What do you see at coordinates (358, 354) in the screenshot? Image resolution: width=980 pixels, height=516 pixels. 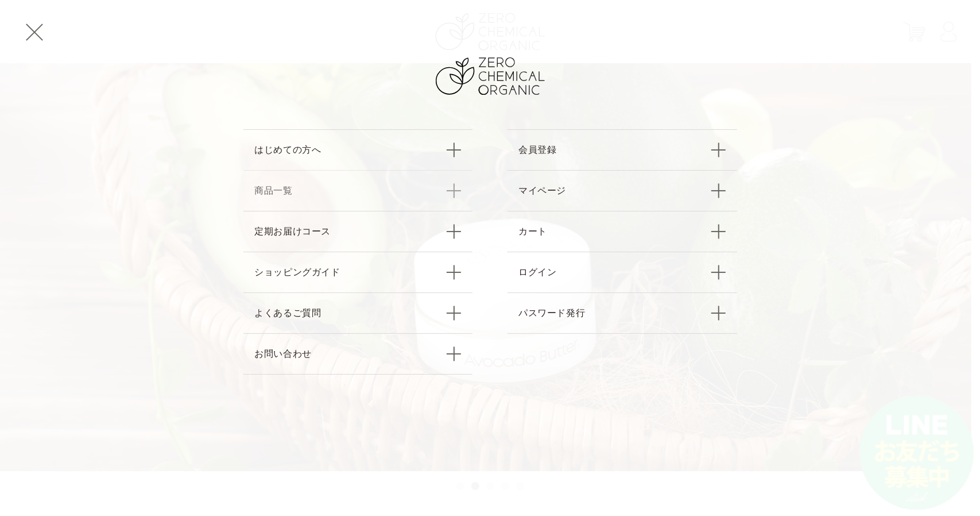 I see `a: お問い合わせ` at bounding box center [358, 354].